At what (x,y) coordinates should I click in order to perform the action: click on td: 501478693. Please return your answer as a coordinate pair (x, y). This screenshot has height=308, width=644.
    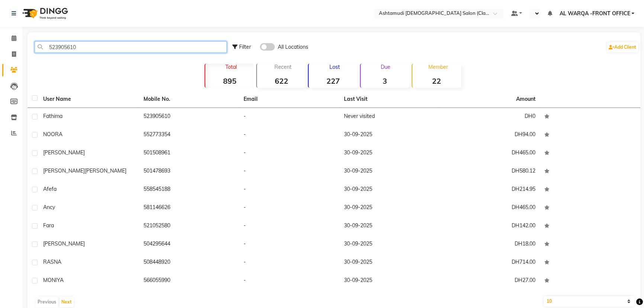
    Looking at the image, I should click on (189, 171).